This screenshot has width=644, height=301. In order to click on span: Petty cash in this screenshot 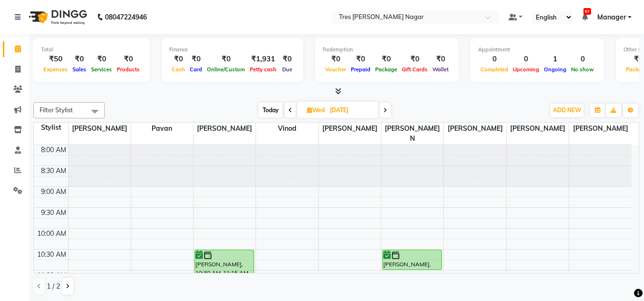, I will do `click(263, 70)`.